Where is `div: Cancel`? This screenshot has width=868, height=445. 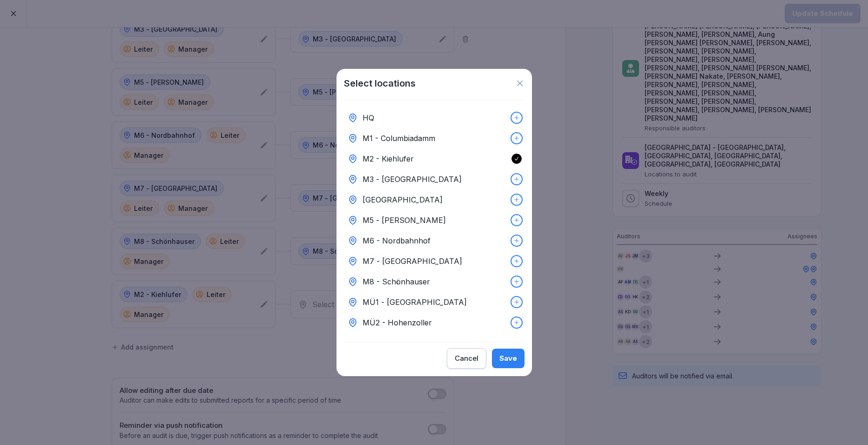
div: Cancel is located at coordinates (467, 358).